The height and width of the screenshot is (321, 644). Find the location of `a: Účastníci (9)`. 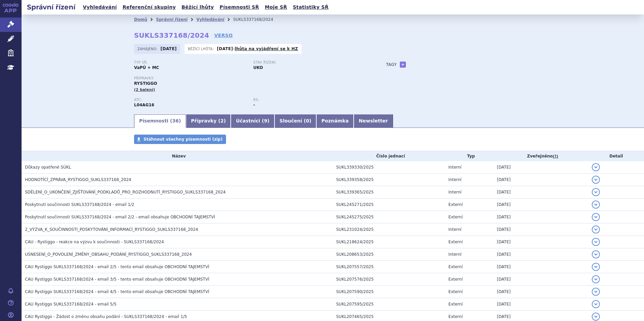

a: Účastníci (9) is located at coordinates (252, 121).